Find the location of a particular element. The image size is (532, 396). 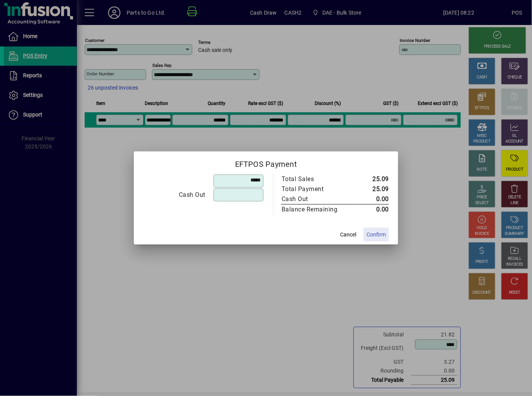

h2: EFTPOS Payment is located at coordinates (266, 163).